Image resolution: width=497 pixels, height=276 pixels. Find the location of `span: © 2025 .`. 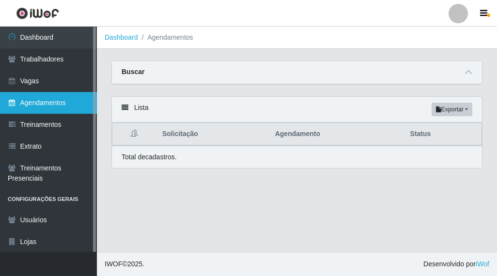

span: © 2025 . is located at coordinates (125, 264).